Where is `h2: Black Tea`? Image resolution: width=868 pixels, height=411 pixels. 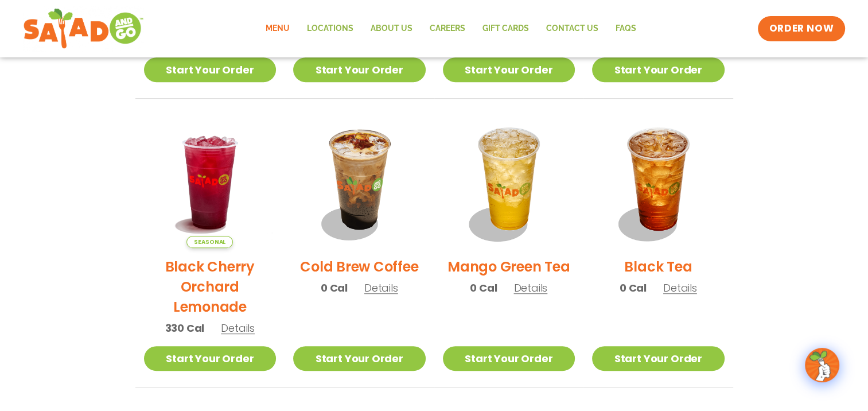
h2: Black Tea is located at coordinates (658, 267).